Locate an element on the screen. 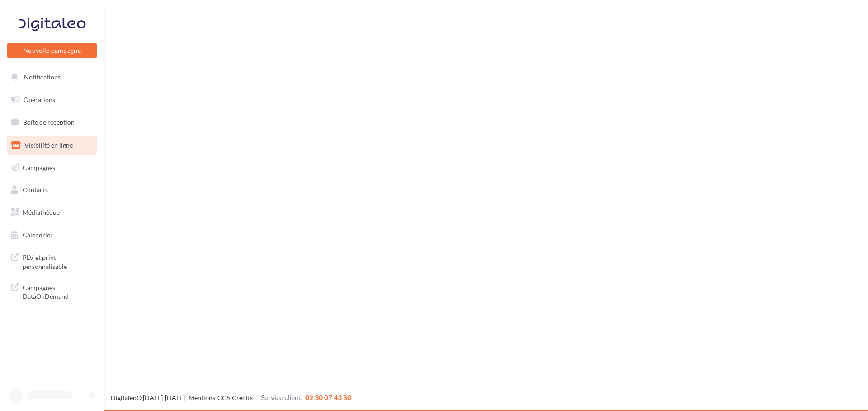 The image size is (868, 411). a: Crédits is located at coordinates (242, 398).